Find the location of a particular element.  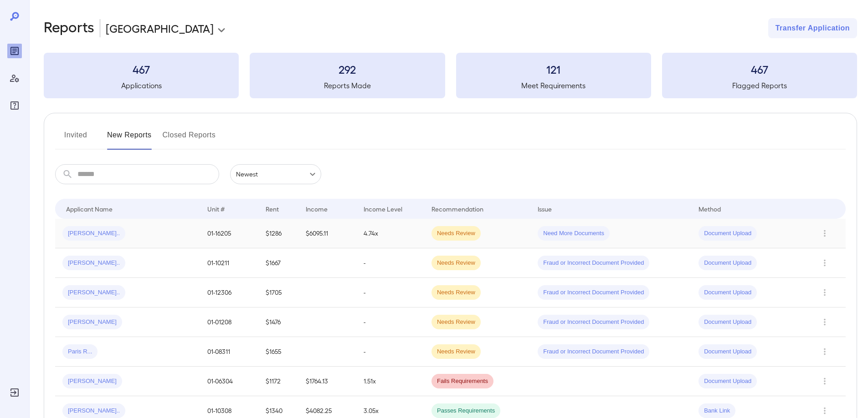

td: 01-16205 is located at coordinates (229, 234).